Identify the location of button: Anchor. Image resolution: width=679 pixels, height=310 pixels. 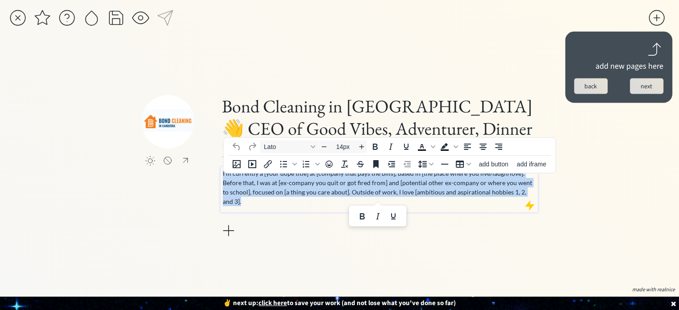
(376, 164).